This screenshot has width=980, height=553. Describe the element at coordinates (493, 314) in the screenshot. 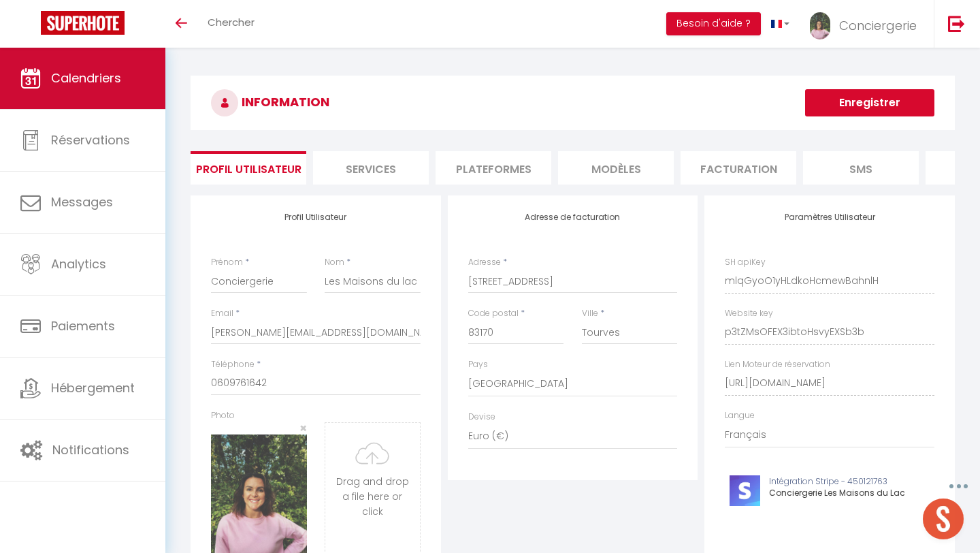

I see `label: Code postal` at that location.